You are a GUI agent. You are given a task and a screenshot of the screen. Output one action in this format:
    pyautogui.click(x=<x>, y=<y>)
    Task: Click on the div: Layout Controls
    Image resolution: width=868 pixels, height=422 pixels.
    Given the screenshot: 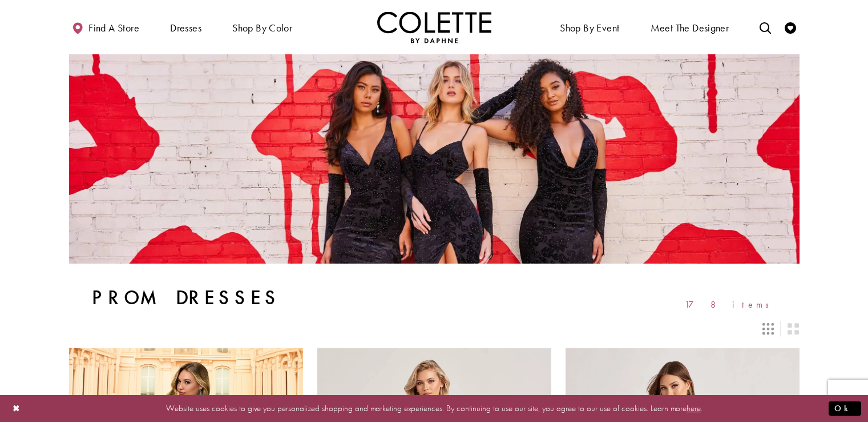 What is the action you would take?
    pyautogui.click(x=434, y=329)
    